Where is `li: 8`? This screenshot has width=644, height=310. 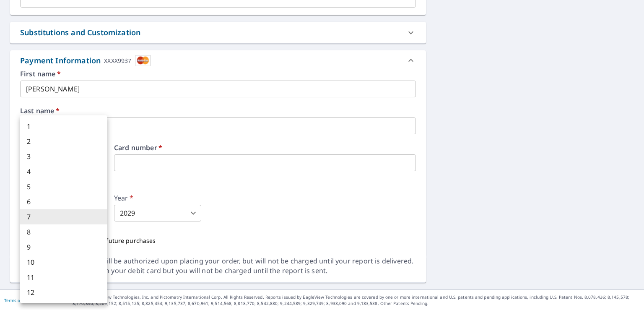
li: 8 is located at coordinates (64, 232).